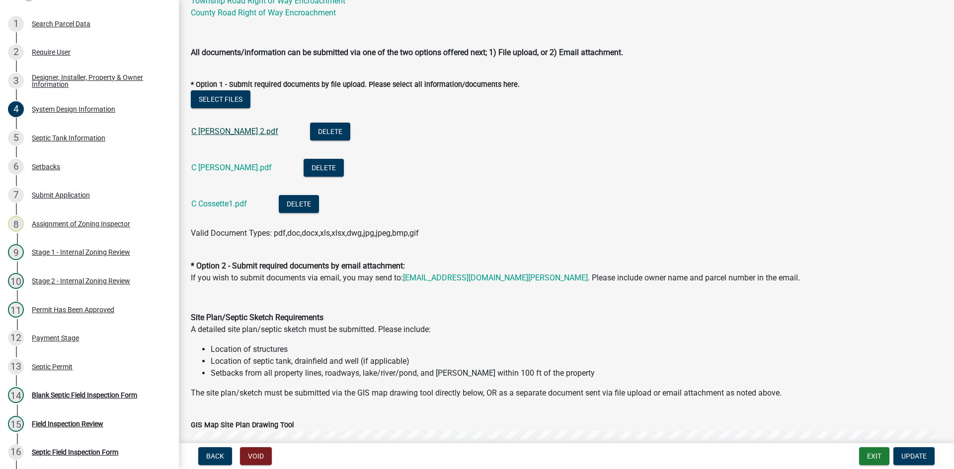  What do you see at coordinates (84, 395) in the screenshot?
I see `div: Blank Septic Field Inspection Form` at bounding box center [84, 395].